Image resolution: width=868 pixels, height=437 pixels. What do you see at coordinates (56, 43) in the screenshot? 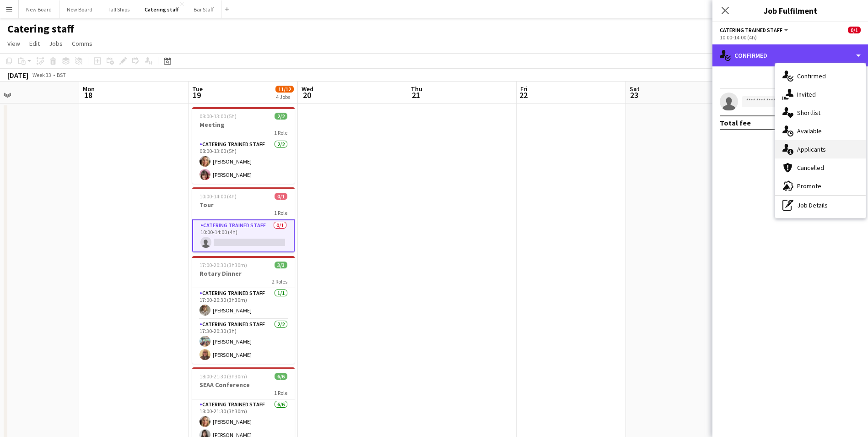
I see `span: Jobs` at bounding box center [56, 43].